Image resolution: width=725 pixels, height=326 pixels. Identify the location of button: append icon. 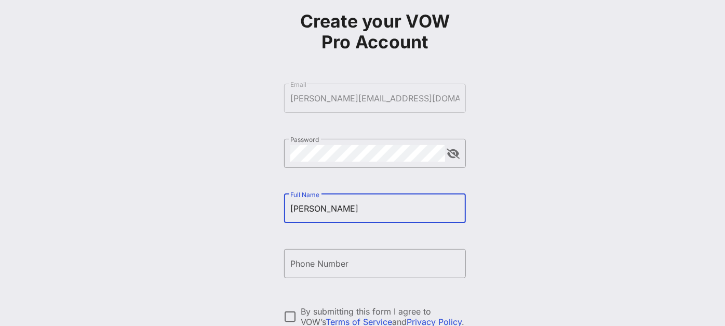
(453, 154).